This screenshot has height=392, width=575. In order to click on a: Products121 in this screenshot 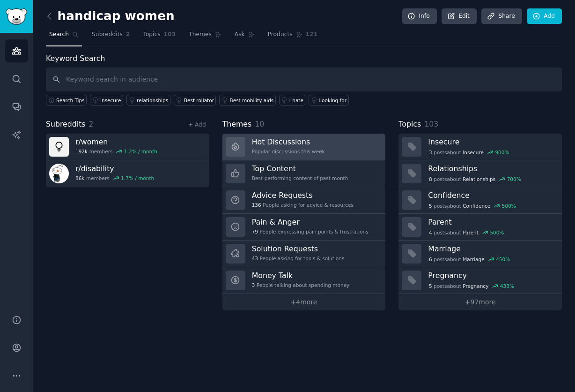, I will do `click(293, 36)`.